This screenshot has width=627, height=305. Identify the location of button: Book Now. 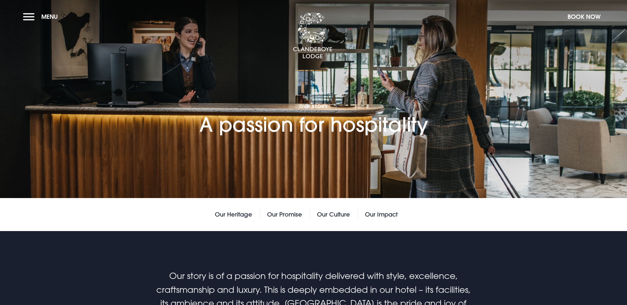
(584, 17).